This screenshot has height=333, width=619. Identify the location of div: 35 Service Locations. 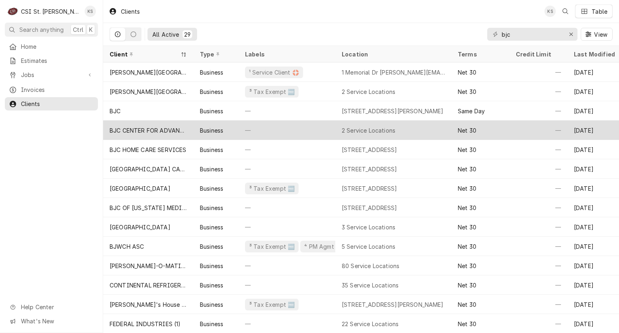
(370, 285).